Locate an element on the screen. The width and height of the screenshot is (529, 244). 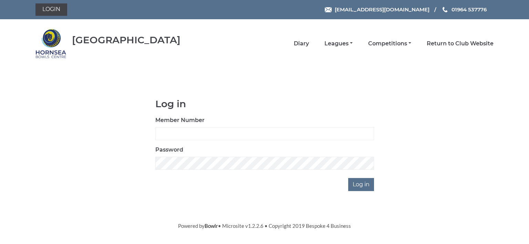
a: Phone us 01964 537776 is located at coordinates (464, 9).